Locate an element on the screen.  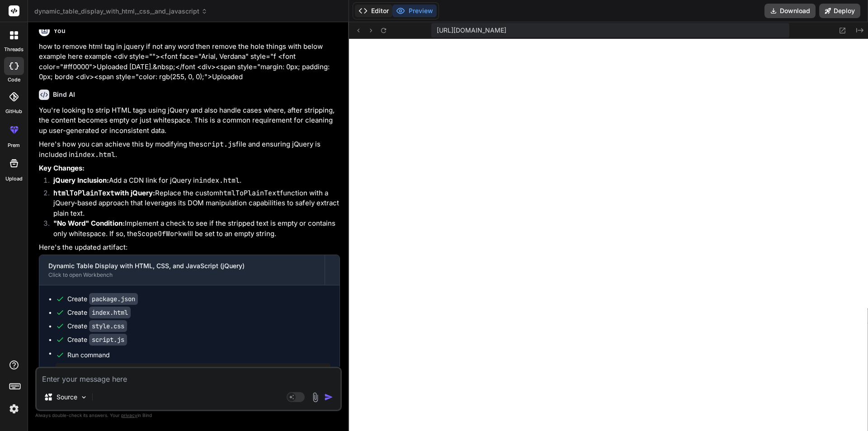
p: Source is located at coordinates (67, 398).